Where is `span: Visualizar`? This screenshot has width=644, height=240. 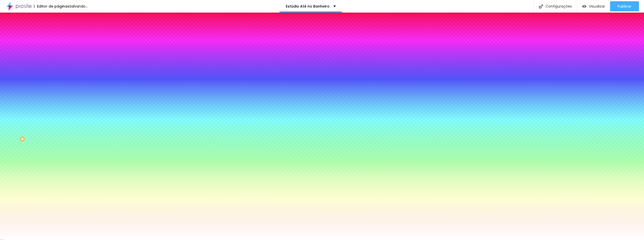 span: Visualizar is located at coordinates (597, 6).